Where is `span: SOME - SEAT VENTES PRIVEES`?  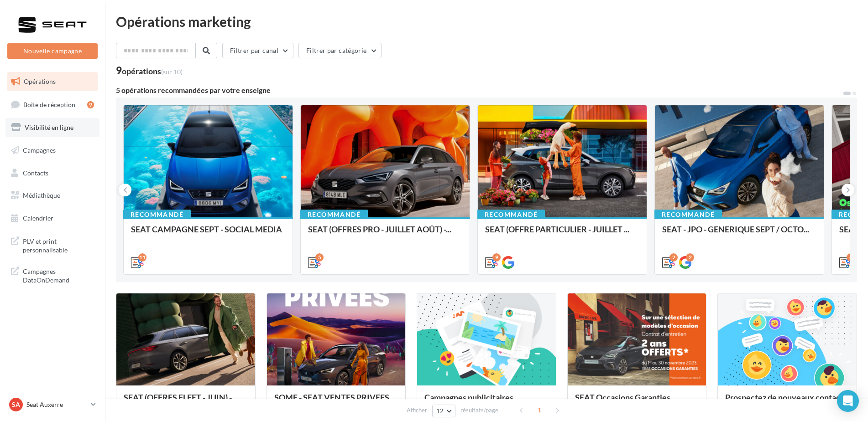
span: SOME - SEAT VENTES PRIVEES is located at coordinates (332, 397).